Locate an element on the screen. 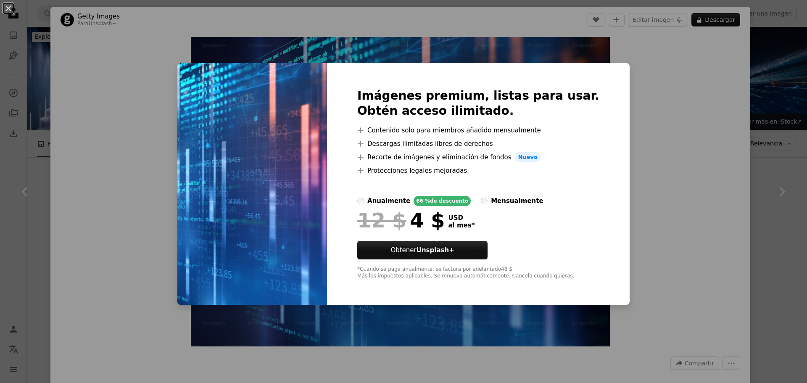 This screenshot has height=383, width=807. span: al mes * is located at coordinates (461, 225).